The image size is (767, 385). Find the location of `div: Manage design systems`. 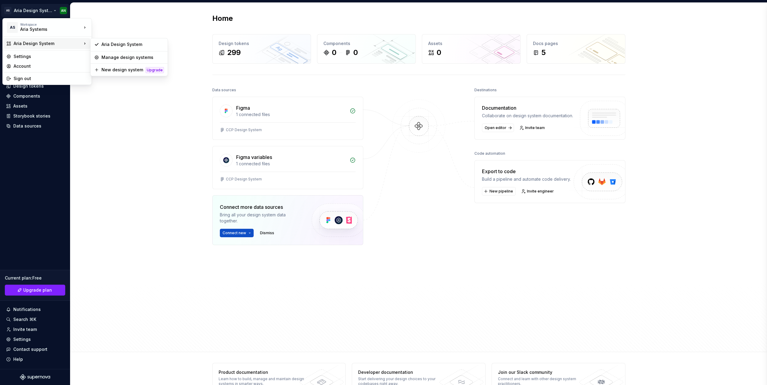

div: Manage design systems is located at coordinates (133, 57).